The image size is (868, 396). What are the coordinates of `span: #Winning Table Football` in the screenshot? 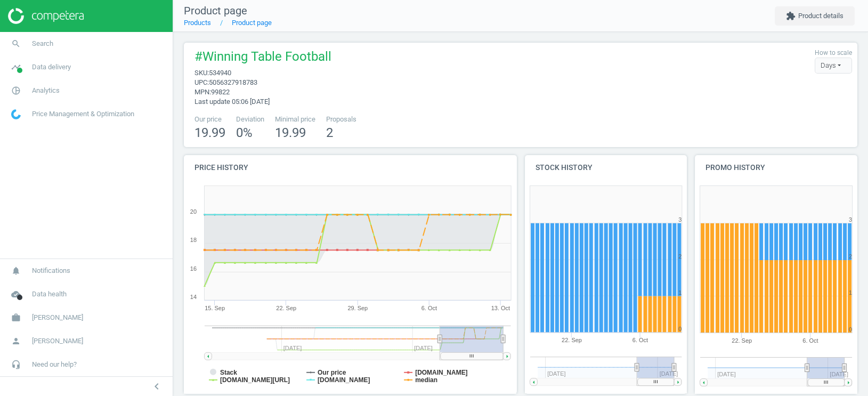 It's located at (263, 58).